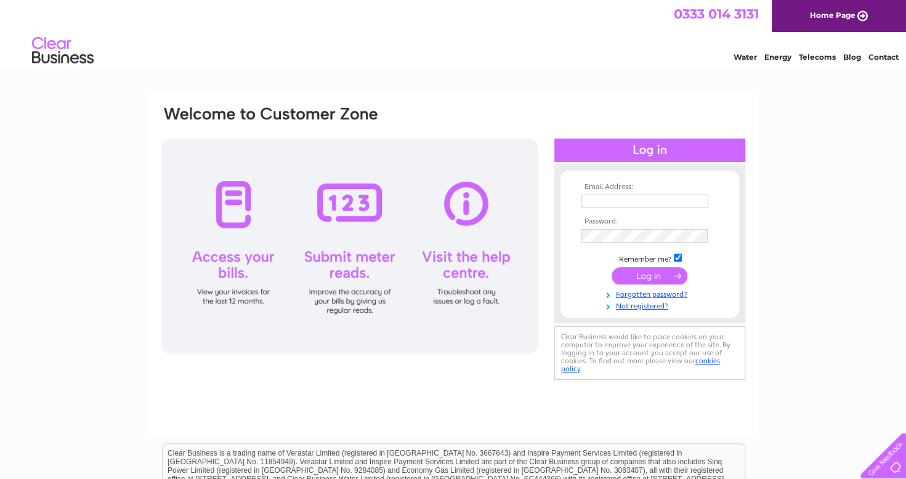 This screenshot has height=479, width=906. I want to click on a: cookies policy, so click(641, 365).